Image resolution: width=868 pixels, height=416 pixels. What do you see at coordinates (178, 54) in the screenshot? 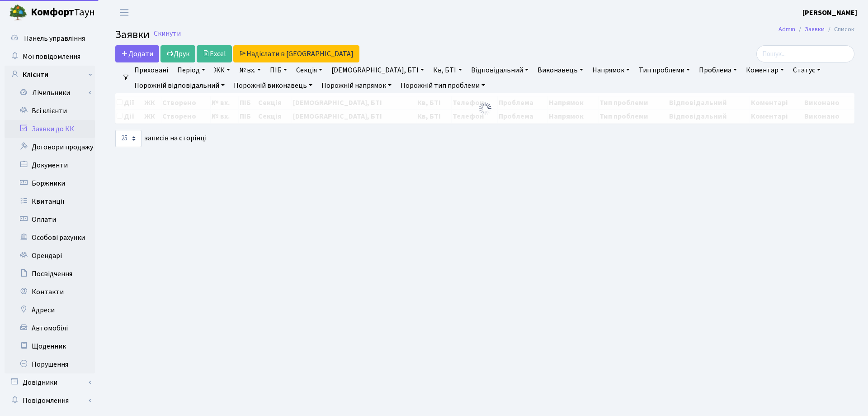
I see `a: Друк` at bounding box center [178, 54].